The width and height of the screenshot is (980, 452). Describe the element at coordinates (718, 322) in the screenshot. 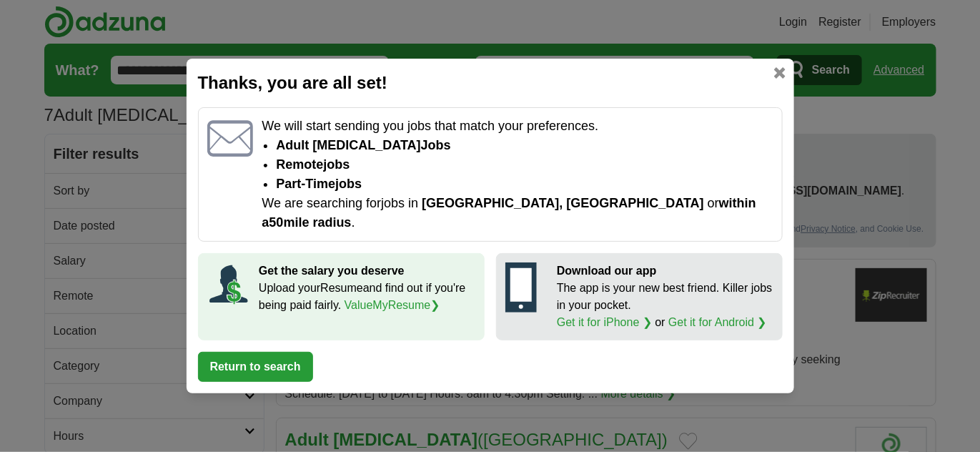

I see `a: Get it for Android ❯` at that location.